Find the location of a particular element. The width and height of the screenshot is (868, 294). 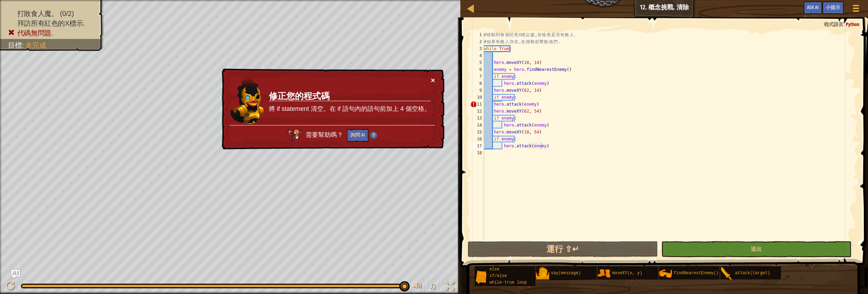

span: 小提示 is located at coordinates (833, 7).